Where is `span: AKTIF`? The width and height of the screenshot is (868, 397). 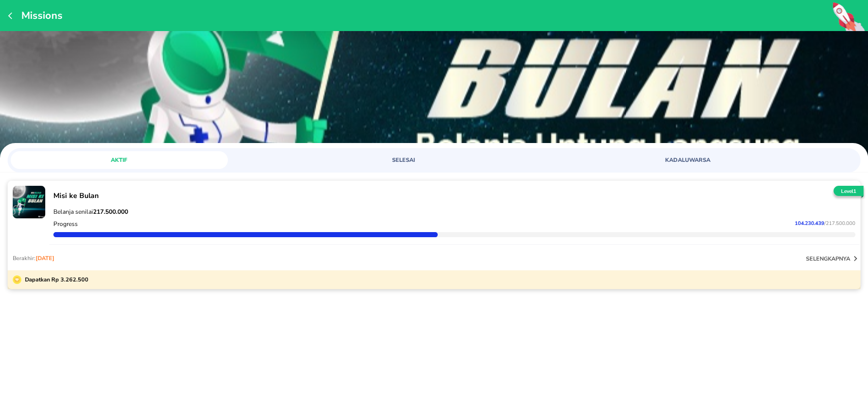
span: AKTIF is located at coordinates (119, 160).